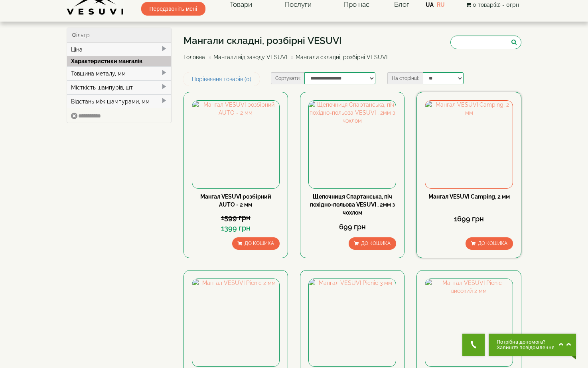 This screenshot has height=368, width=588. Describe the element at coordinates (352, 227) in the screenshot. I see `div: 699 грн` at that location.